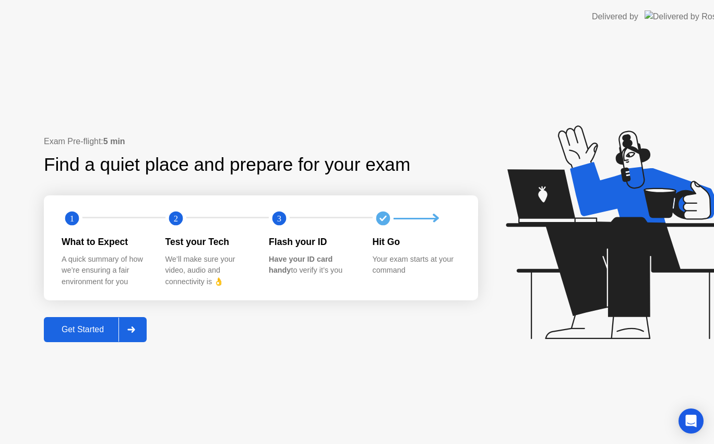 Image resolution: width=714 pixels, height=444 pixels. I want to click on div: Flash your ID, so click(312, 242).